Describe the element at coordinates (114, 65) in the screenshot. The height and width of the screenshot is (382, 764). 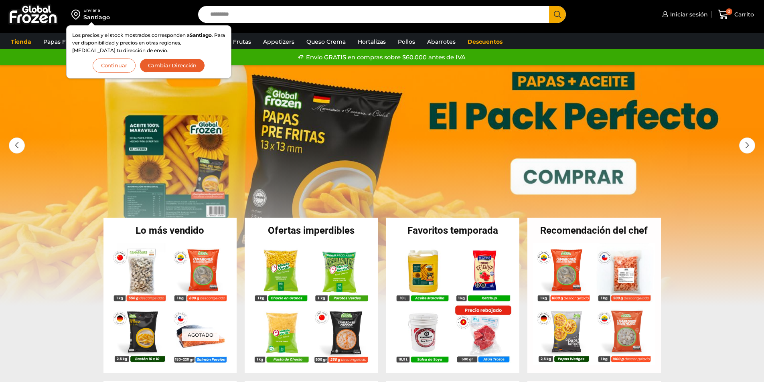
I see `button: Continuar` at that location.